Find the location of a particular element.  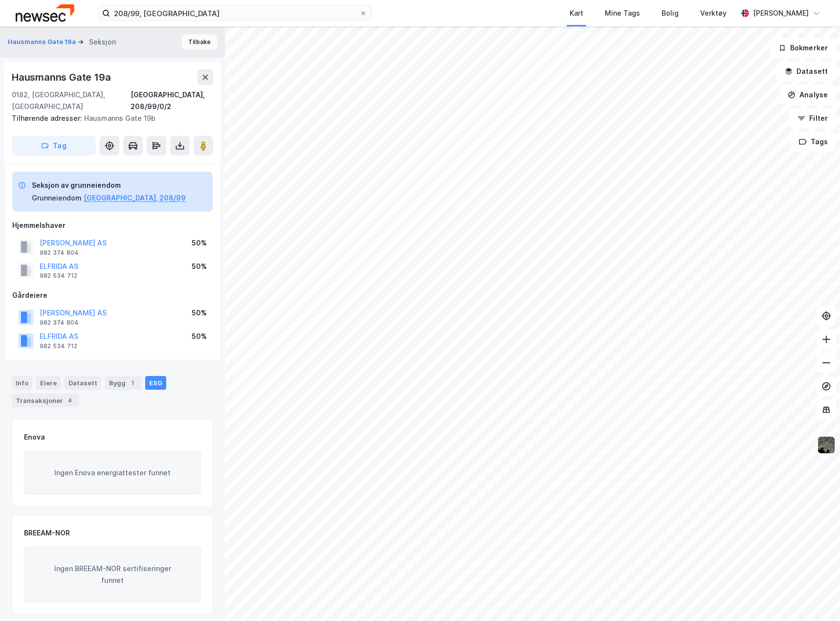

div: Enova is located at coordinates (35, 437).